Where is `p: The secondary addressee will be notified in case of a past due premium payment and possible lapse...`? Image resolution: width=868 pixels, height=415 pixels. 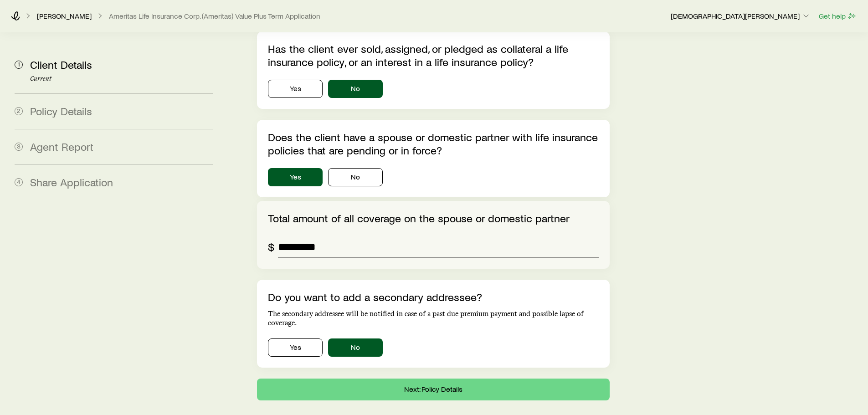
p: The secondary addressee will be notified in case of a past due premium payment and possible lapse... is located at coordinates (433, 319).